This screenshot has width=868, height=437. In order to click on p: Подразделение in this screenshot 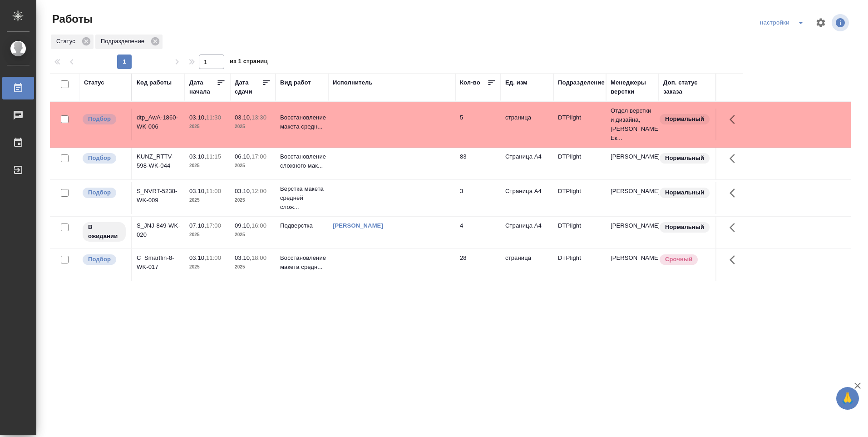, I will do `click(124, 41)`.